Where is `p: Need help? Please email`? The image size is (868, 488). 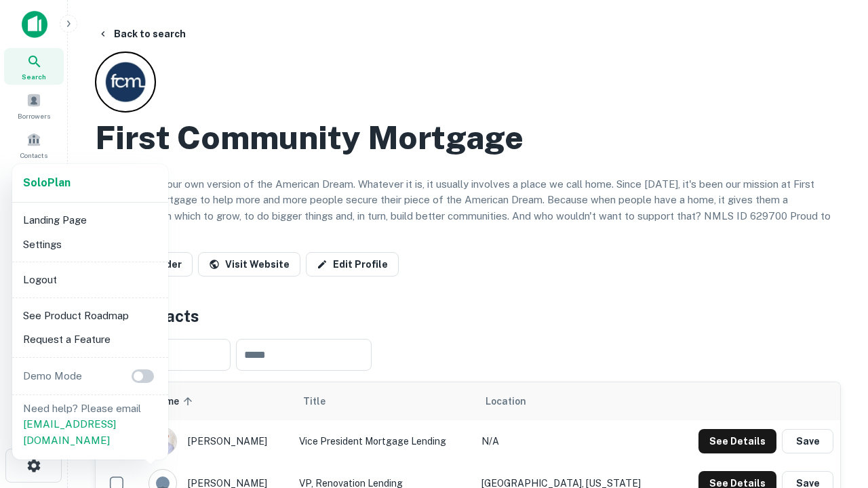
p: Need help? Please email is located at coordinates (90, 424).